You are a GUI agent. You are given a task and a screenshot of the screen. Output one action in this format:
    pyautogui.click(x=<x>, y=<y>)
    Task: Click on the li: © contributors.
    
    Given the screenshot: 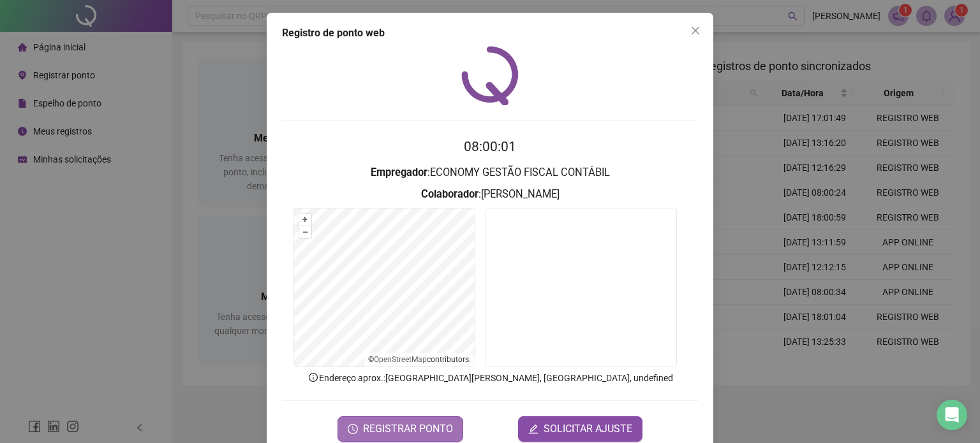 What is the action you would take?
    pyautogui.click(x=419, y=359)
    